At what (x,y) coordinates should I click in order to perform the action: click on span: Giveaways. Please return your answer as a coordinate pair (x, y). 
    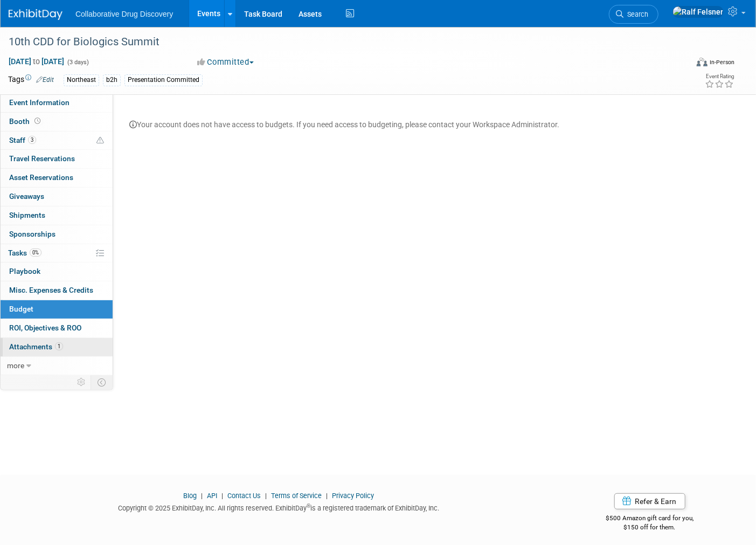
    Looking at the image, I should click on (27, 196).